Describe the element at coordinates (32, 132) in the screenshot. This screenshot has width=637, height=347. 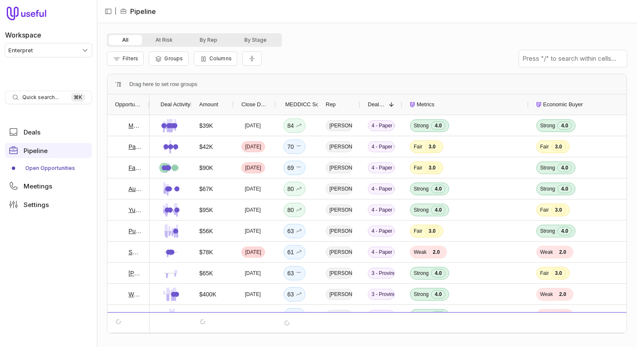
I see `span: Deals` at that location.